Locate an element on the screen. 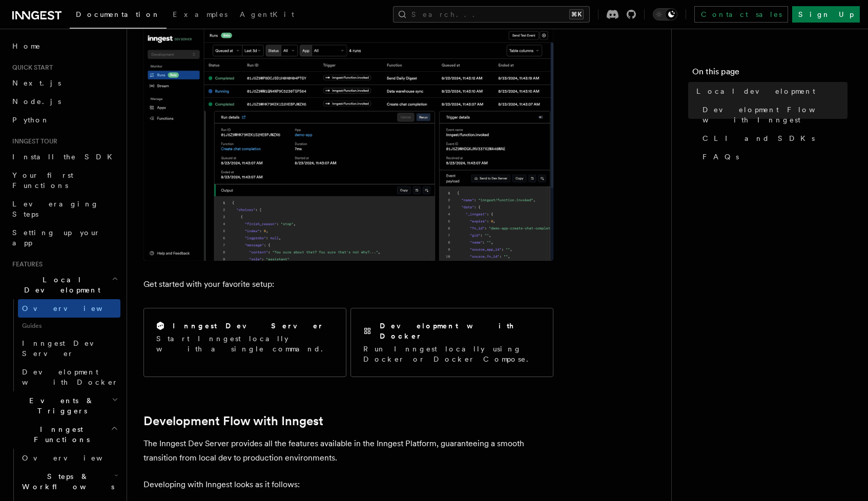 This screenshot has height=501, width=868. span: Inngest tour is located at coordinates (33, 141).